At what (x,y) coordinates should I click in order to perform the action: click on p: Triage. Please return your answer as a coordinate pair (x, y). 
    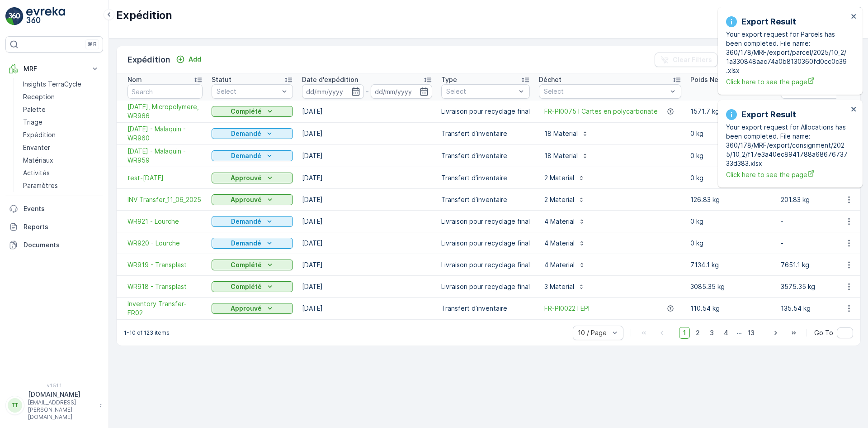
    Looking at the image, I should click on (32, 122).